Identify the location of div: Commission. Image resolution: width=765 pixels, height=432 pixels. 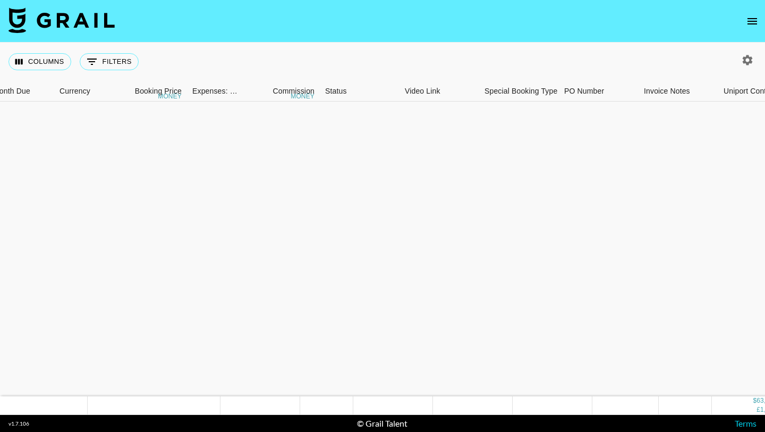
(293, 91).